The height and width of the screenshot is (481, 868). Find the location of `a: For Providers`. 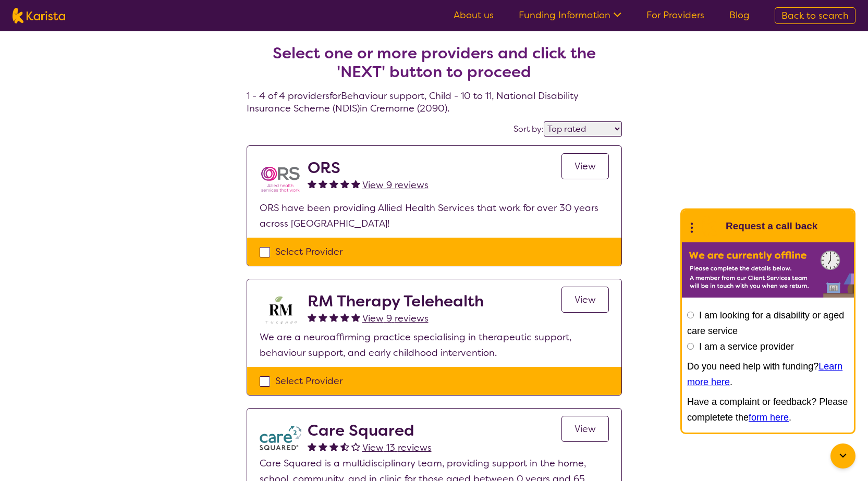

a: For Providers is located at coordinates (675, 15).